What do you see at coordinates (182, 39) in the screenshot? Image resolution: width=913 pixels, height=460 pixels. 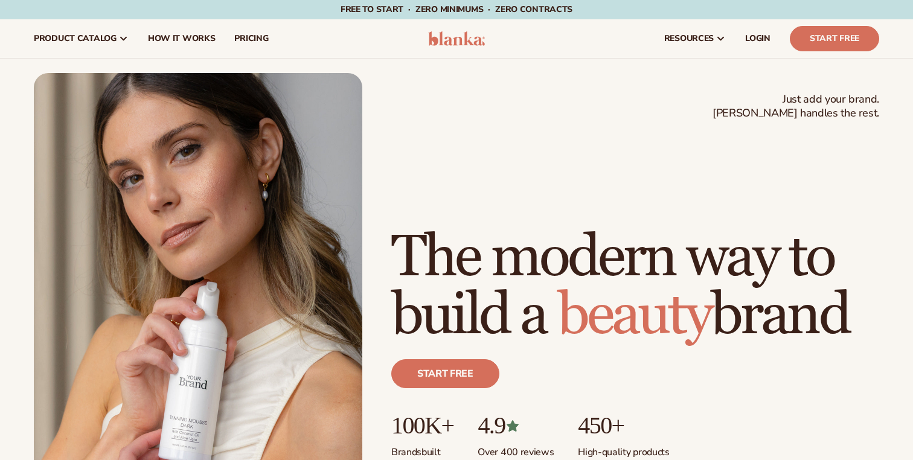 I see `span: How It Works` at bounding box center [182, 39].